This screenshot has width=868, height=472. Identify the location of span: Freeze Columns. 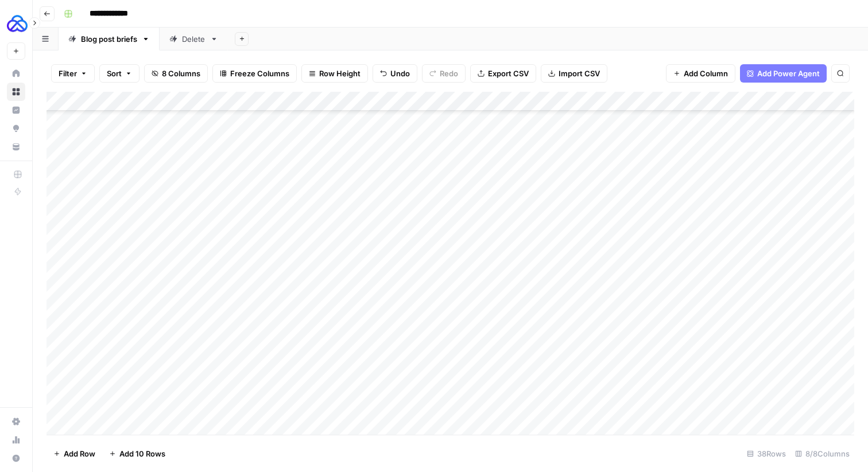
(259, 73).